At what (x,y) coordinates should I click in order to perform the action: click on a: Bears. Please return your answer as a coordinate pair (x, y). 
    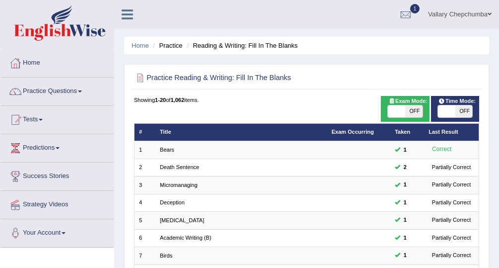
    Looking at the image, I should click on (167, 149).